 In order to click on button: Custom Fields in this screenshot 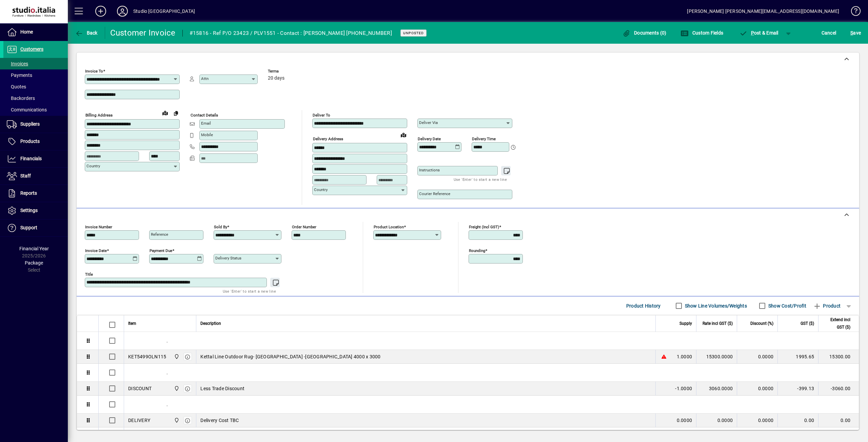, I will do `click(702, 33)`.